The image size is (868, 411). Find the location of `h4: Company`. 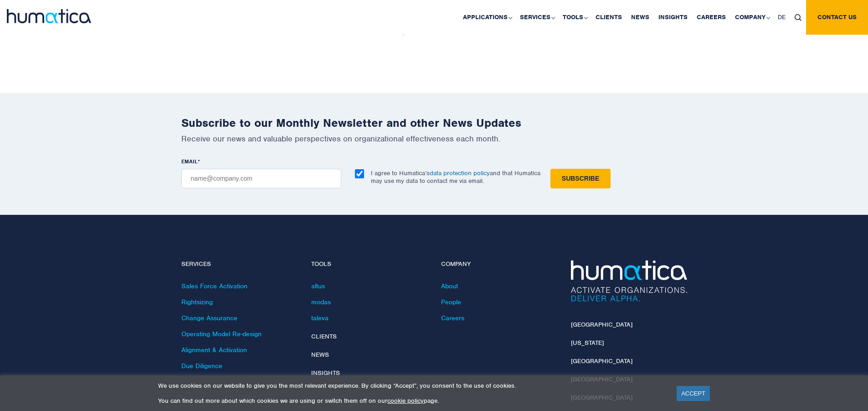

h4: Company is located at coordinates (499, 264).